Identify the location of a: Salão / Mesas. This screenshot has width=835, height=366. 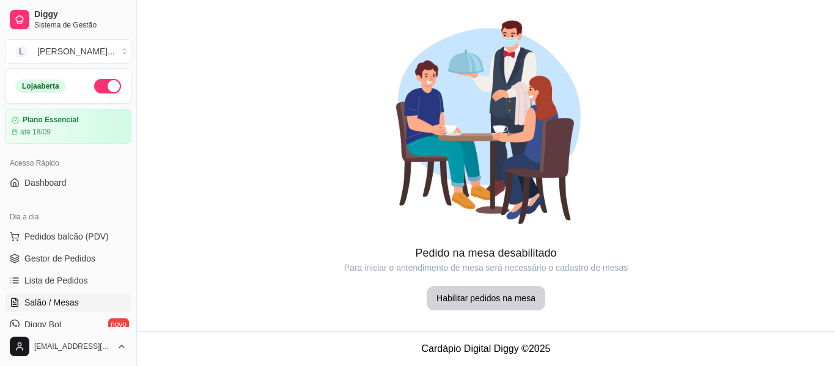
(68, 303).